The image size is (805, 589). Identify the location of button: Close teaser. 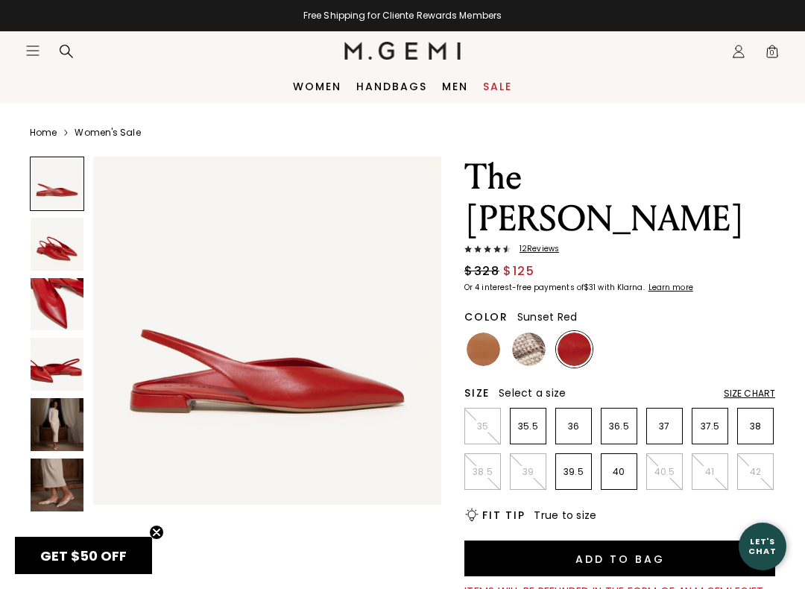
(157, 532).